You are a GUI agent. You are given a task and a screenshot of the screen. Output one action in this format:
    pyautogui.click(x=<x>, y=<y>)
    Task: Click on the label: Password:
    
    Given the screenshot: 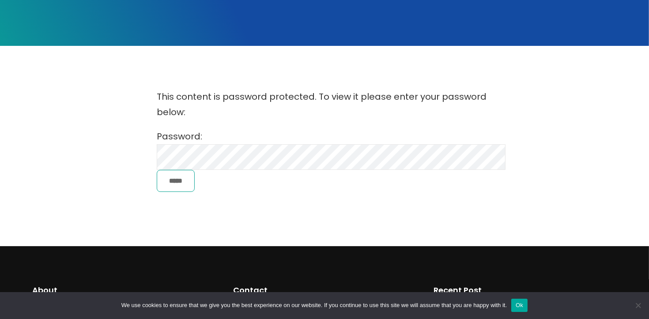 What is the action you would take?
    pyautogui.click(x=331, y=147)
    